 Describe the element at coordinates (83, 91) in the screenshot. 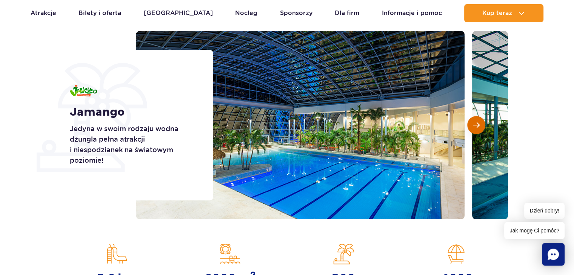

I see `img: Jamango` at that location.